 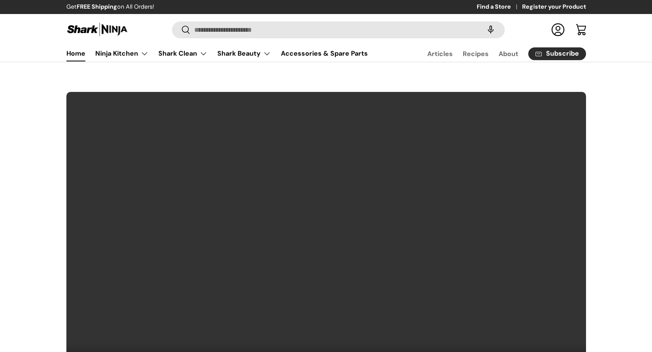 What do you see at coordinates (440, 54) in the screenshot?
I see `a: Articles` at bounding box center [440, 54].